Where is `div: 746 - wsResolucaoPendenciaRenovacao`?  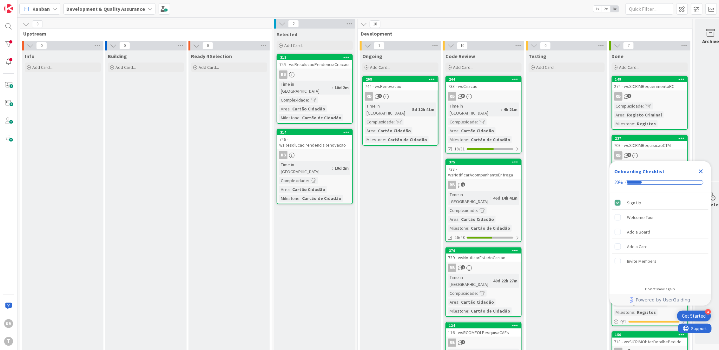 div: 746 - wsResolucaoPendenciaRenovacao is located at coordinates (315, 142).